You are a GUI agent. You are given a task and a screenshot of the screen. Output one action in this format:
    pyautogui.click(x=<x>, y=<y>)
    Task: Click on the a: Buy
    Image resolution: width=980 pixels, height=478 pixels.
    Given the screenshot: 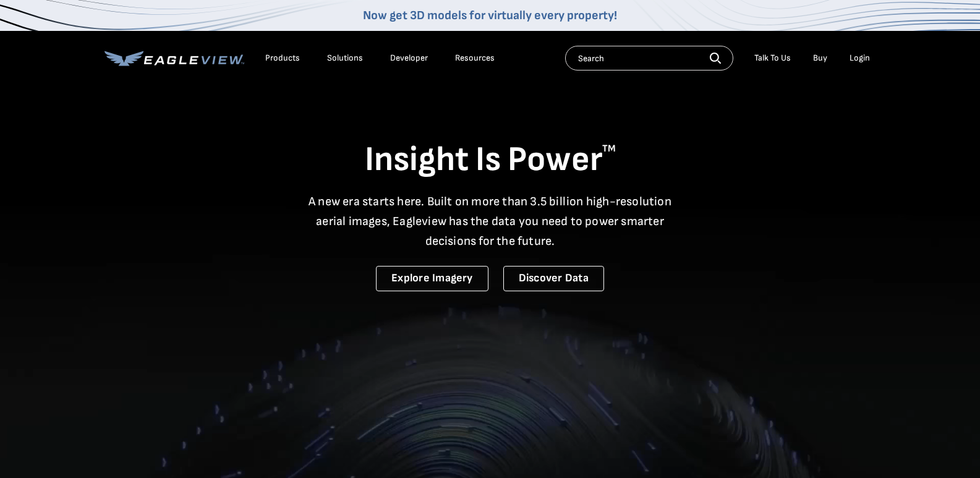 What is the action you would take?
    pyautogui.click(x=820, y=58)
    